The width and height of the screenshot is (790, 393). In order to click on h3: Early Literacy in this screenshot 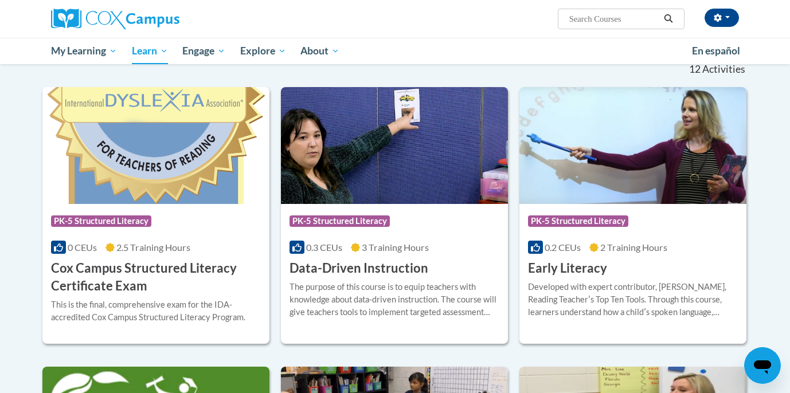, I will do `click(567, 268)`.